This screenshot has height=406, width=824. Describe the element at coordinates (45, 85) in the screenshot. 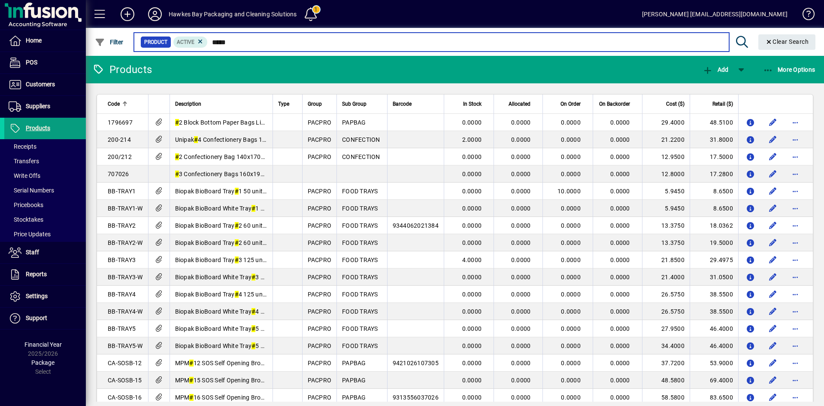

I see `a: Customers` at that location.